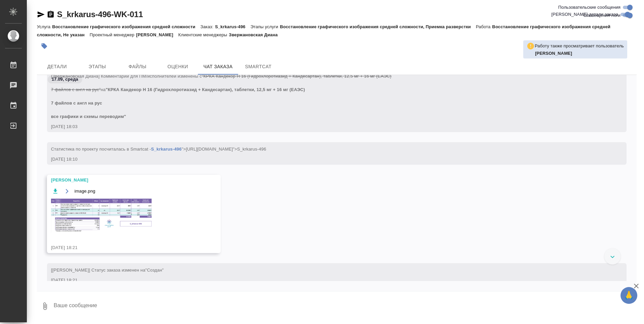  What do you see at coordinates (51, 15) in the screenshot?
I see `button: Скопировать ссылку` at bounding box center [51, 15].